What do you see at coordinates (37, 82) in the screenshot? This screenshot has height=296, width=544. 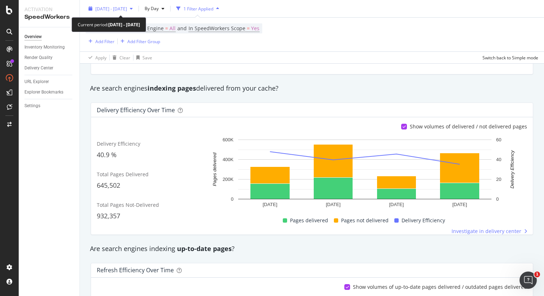 I see `div: URL Explorer` at bounding box center [37, 82].